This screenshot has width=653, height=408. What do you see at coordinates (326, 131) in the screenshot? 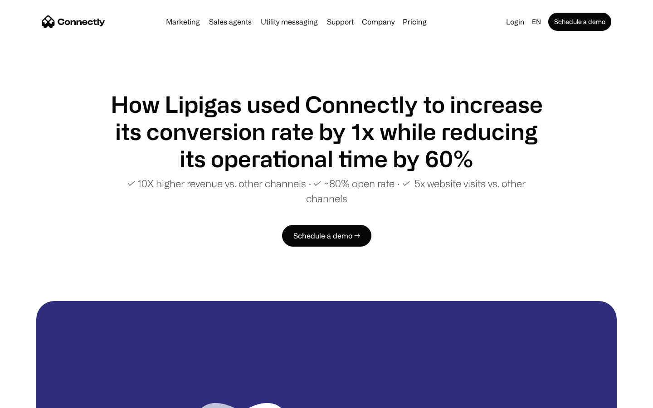
I see `h1: How Lipigas used Connectly to increase its conversion rate by 1x while reducing its operational t...` at bounding box center [326, 131].